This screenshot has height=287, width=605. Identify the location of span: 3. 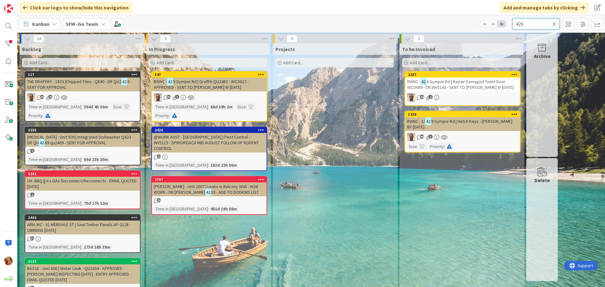
(165, 39).